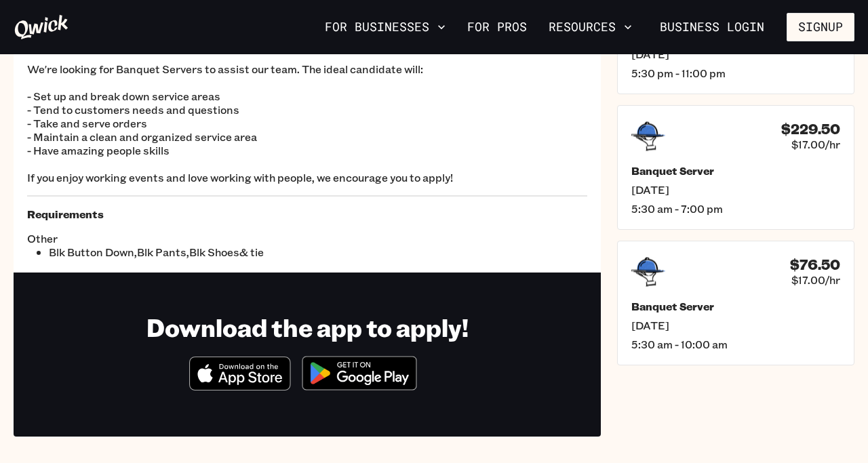 The width and height of the screenshot is (868, 463). I want to click on a: Business Login, so click(712, 27).